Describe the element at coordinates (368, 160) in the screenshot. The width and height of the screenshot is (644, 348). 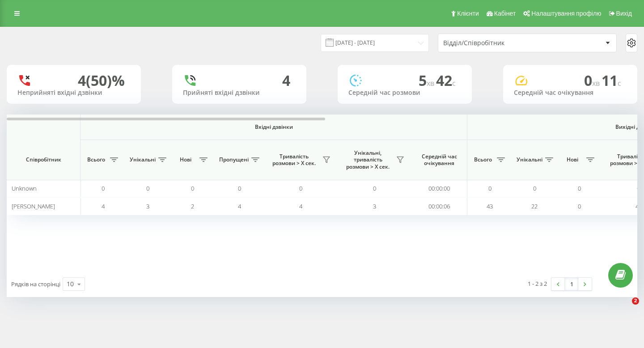
I see `span: Унікальні, тривалість розмови > Х сек.` at that location.